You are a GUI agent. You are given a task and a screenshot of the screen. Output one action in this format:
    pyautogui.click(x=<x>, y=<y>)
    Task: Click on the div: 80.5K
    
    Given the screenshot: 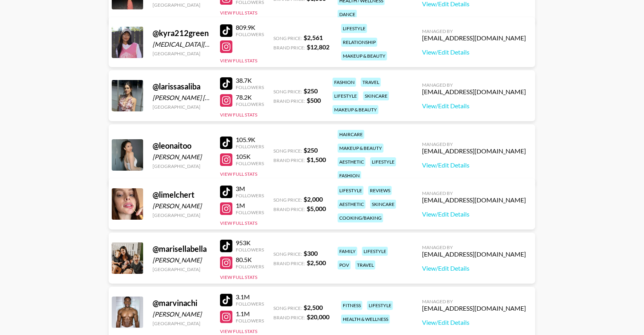 What is the action you would take?
    pyautogui.click(x=250, y=260)
    